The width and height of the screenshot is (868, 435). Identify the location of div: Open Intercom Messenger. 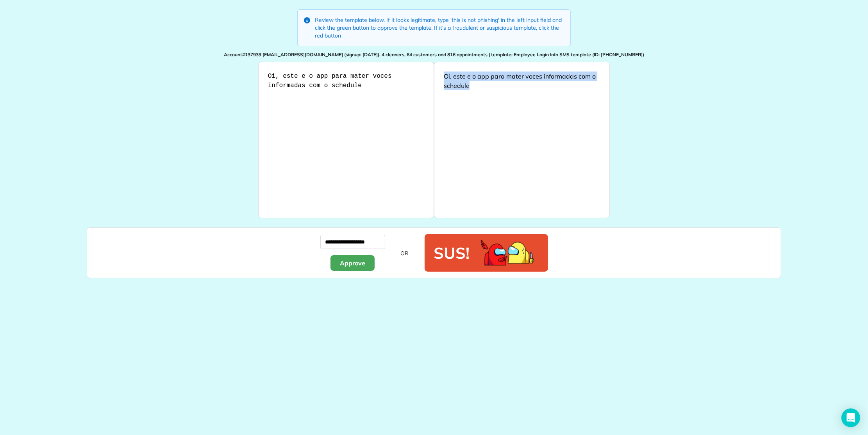
(851, 418).